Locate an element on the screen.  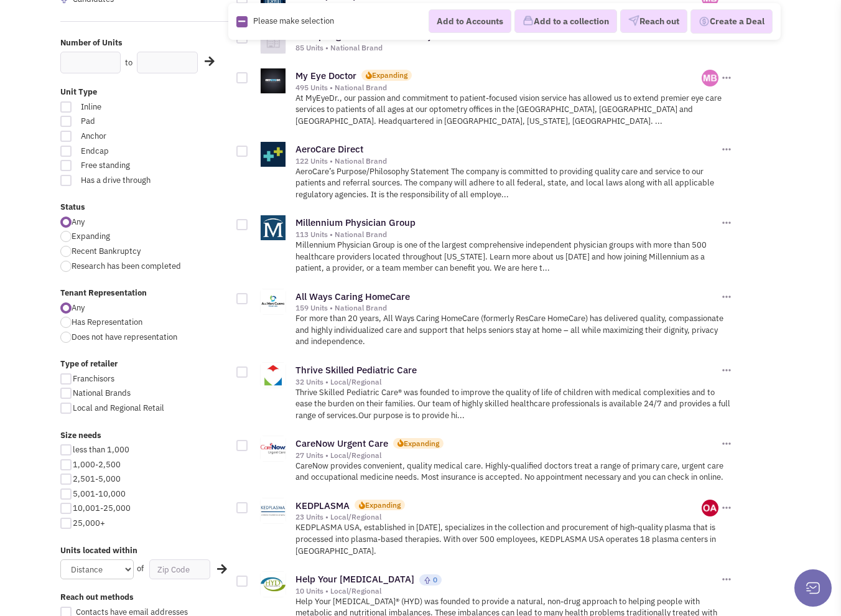
button: Create a Deal is located at coordinates (732, 22).